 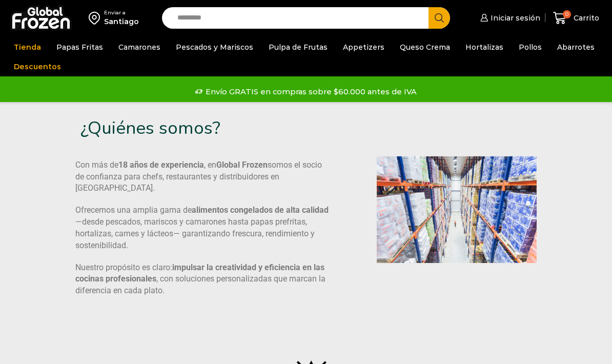 I want to click on a: Pescados y Mariscos, so click(x=214, y=47).